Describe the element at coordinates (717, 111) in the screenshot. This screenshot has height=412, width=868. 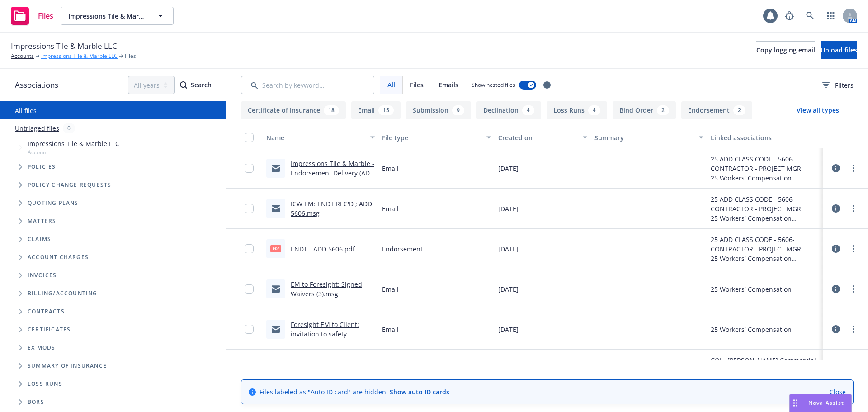
I see `button: Endorsement` at that location.